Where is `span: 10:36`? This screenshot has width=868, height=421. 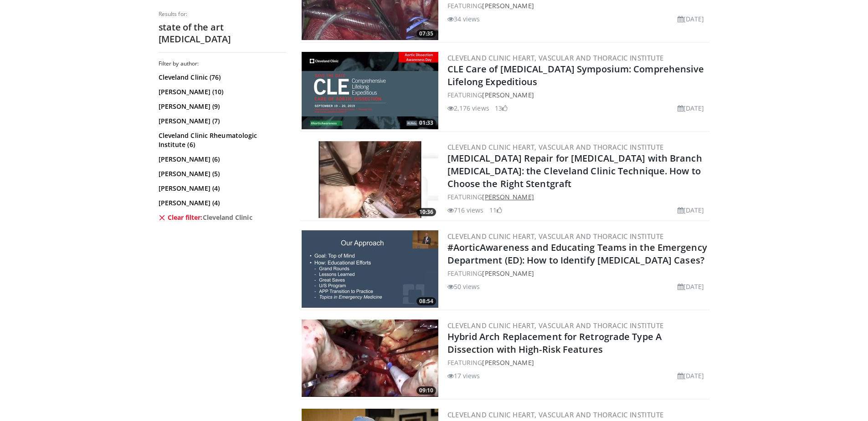 span: 10:36 is located at coordinates (426, 212).